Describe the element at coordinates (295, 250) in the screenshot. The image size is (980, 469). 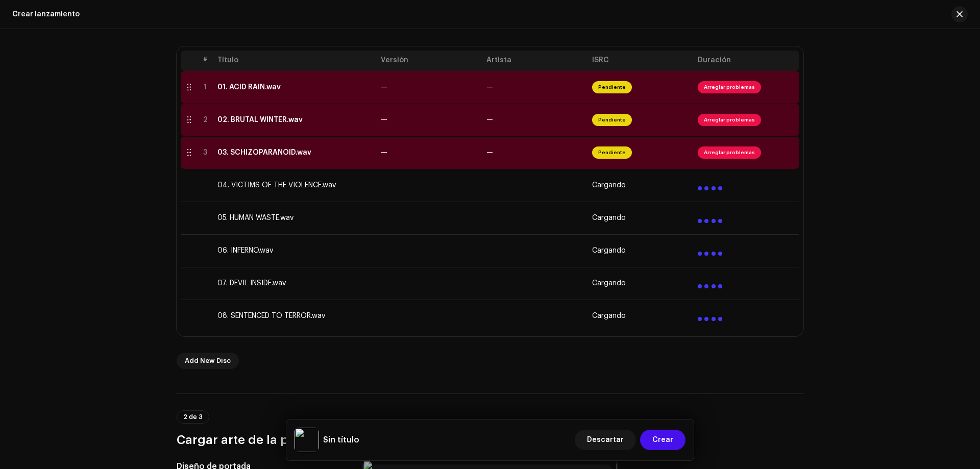
I see `td: 06. INFERNO.wav` at that location.